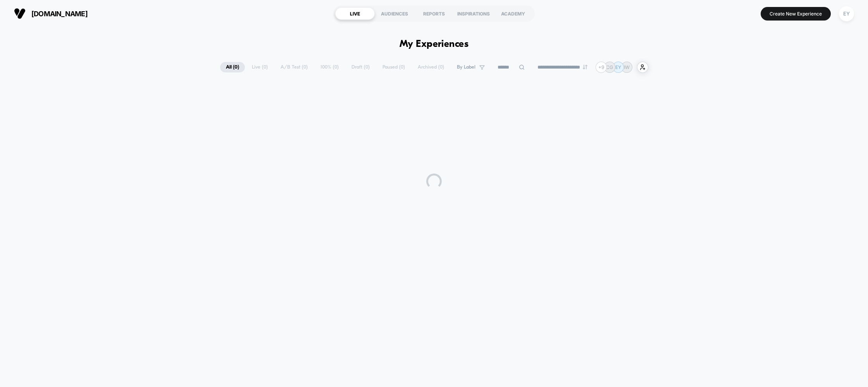  Describe the element at coordinates (434, 14) in the screenshot. I see `div: REPORTS` at that location.